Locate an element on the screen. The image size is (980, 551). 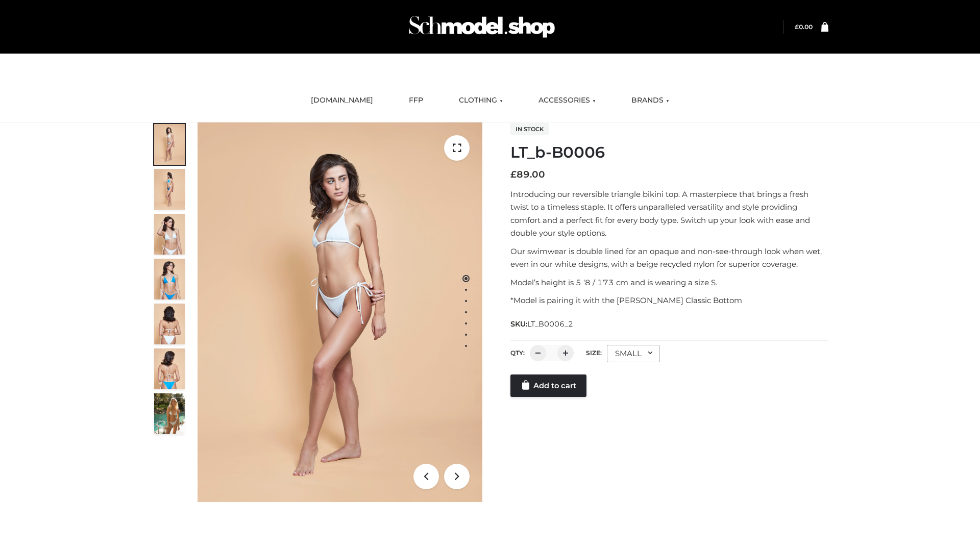
img: ArielClassicBikiniTop_CloudNine_AzureSky_OW114ECO_2-scaled.jpg is located at coordinates (170, 189).